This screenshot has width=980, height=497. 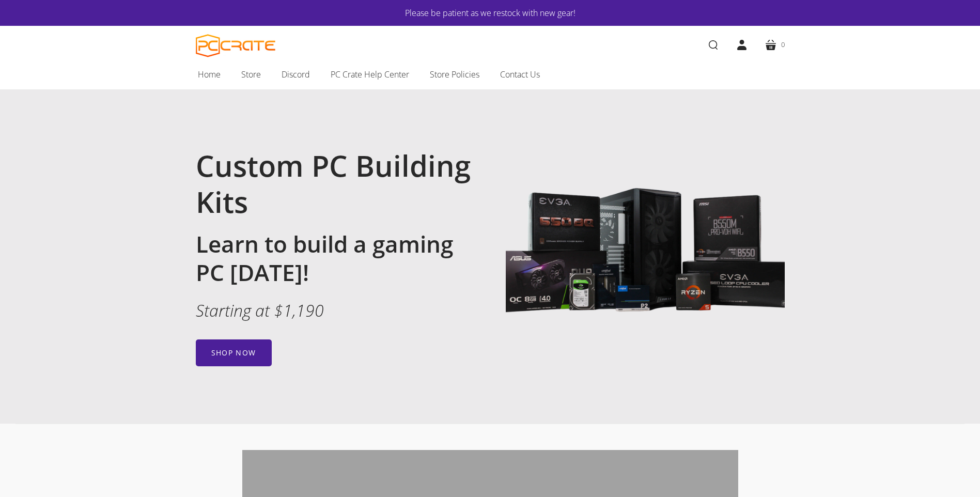 What do you see at coordinates (774, 45) in the screenshot?
I see `a: 0` at bounding box center [774, 45].